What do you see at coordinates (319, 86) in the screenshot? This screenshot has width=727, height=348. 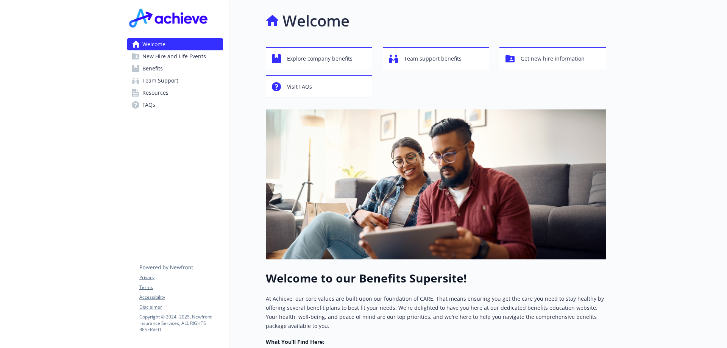 I see `button: Visit FAQs` at bounding box center [319, 86].